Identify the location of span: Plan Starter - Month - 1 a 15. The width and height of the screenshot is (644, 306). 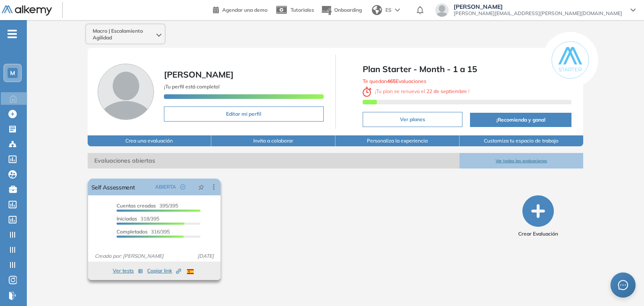
(467, 69).